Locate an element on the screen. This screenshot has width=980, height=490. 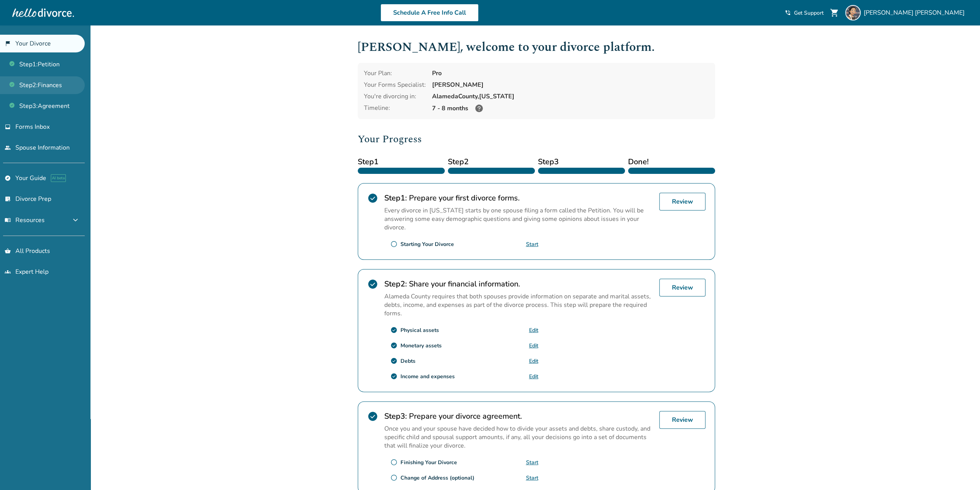
span: Step 2 is located at coordinates (491, 162).